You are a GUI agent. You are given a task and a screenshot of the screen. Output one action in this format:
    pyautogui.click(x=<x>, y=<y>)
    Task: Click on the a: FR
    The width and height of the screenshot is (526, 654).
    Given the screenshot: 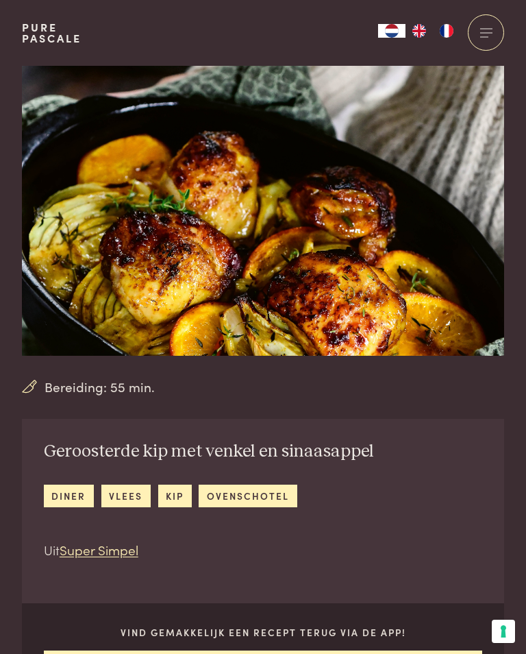 What is the action you would take?
    pyautogui.click(x=447, y=31)
    